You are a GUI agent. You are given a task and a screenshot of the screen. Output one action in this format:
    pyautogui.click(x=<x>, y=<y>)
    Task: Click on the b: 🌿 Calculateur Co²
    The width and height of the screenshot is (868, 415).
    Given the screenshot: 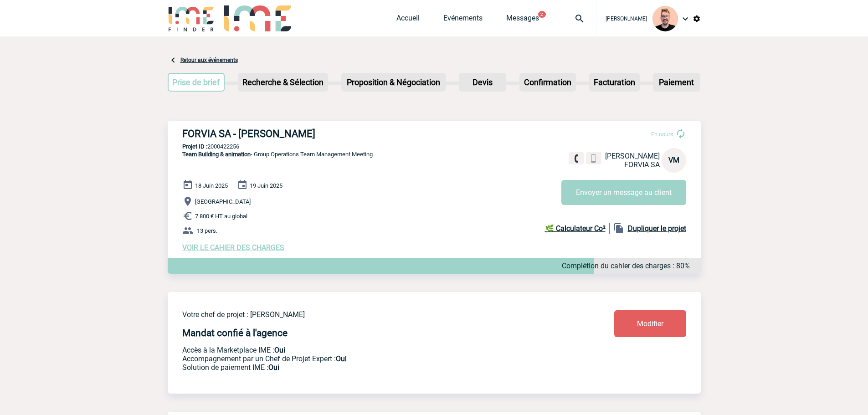 What is the action you would take?
    pyautogui.click(x=575, y=228)
    